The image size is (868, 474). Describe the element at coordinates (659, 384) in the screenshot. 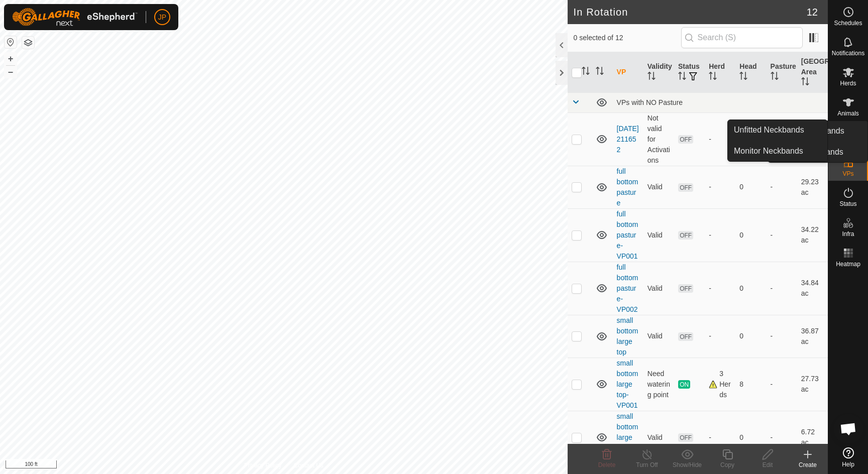

I see `td: Need watering point` at that location.